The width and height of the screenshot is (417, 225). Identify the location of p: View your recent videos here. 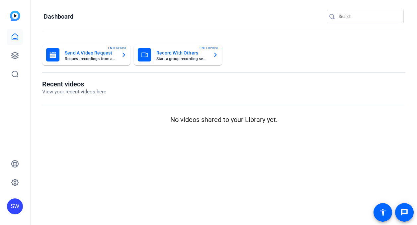
(74, 92).